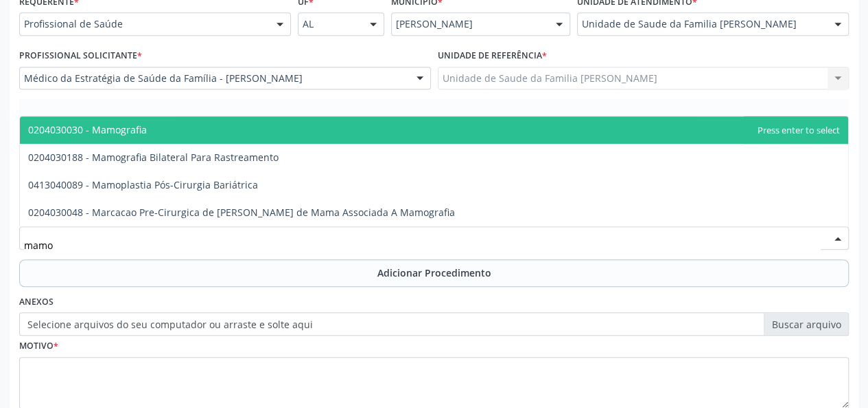  Describe the element at coordinates (422, 244) in the screenshot. I see `input: Buscar por procedimento` at that location.